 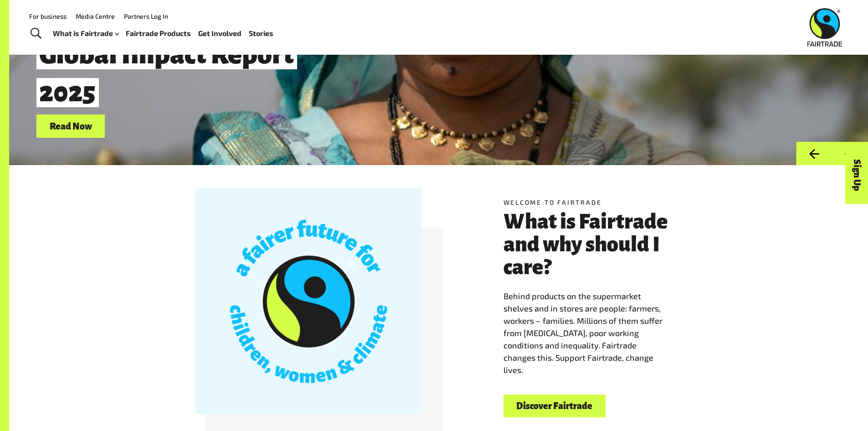 I want to click on a: Discover Fairtrade, so click(x=554, y=406).